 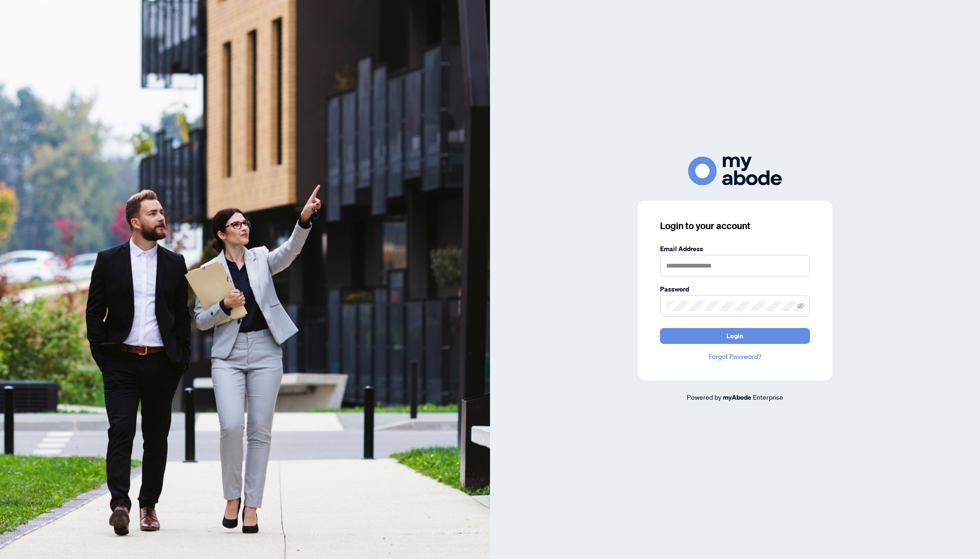 What do you see at coordinates (704, 397) in the screenshot?
I see `span: Powered by` at bounding box center [704, 397].